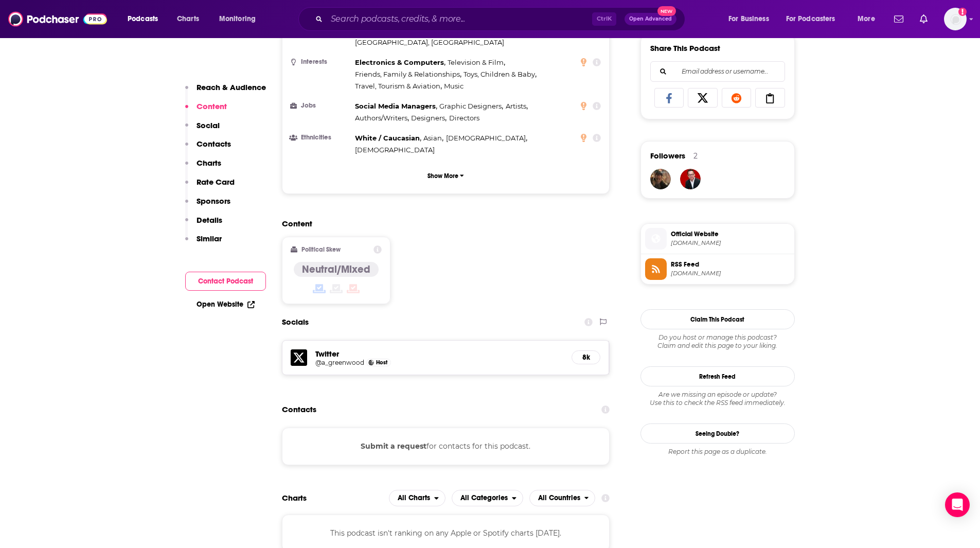  I want to click on div: Search followers, so click(718, 71).